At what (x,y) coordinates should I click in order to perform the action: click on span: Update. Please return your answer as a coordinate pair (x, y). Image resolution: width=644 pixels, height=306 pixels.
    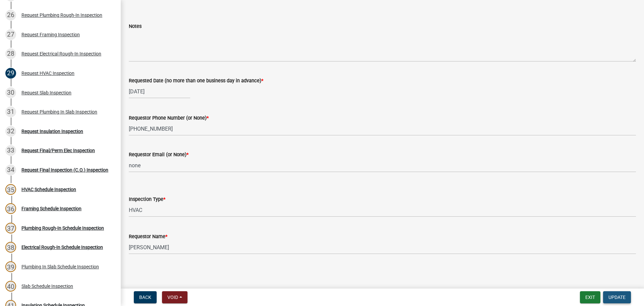
    Looking at the image, I should click on (617, 297).